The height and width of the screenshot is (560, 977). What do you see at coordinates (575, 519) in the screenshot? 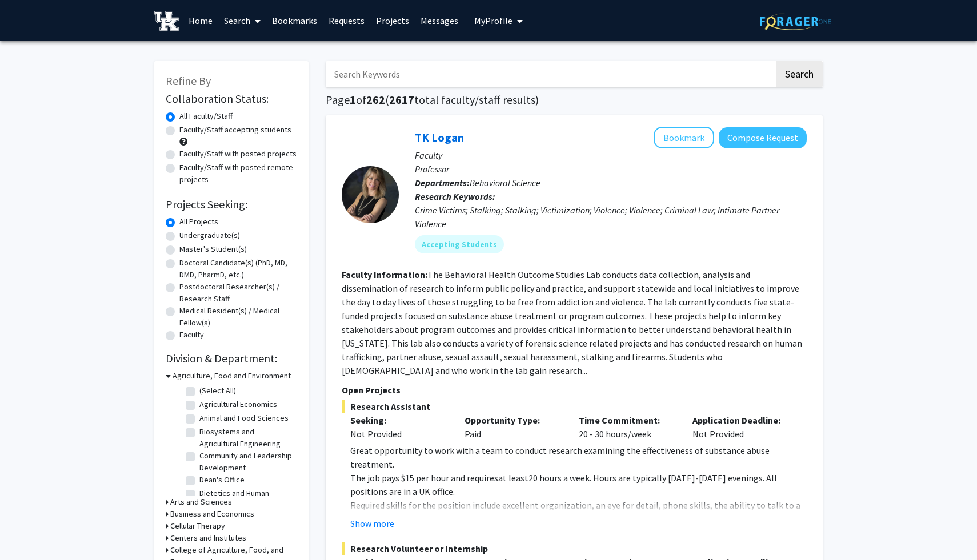
I see `span: Required skills for the position include excellent organization, an eye for detail, phone skills,...` at bounding box center [575, 519].